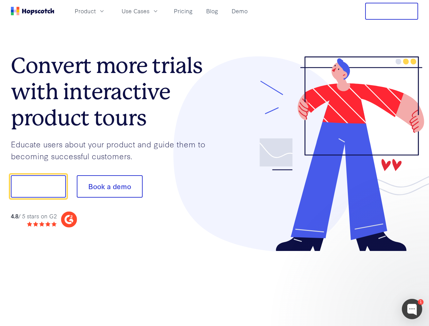 The image size is (429, 326). I want to click on span: Use Cases, so click(135, 11).